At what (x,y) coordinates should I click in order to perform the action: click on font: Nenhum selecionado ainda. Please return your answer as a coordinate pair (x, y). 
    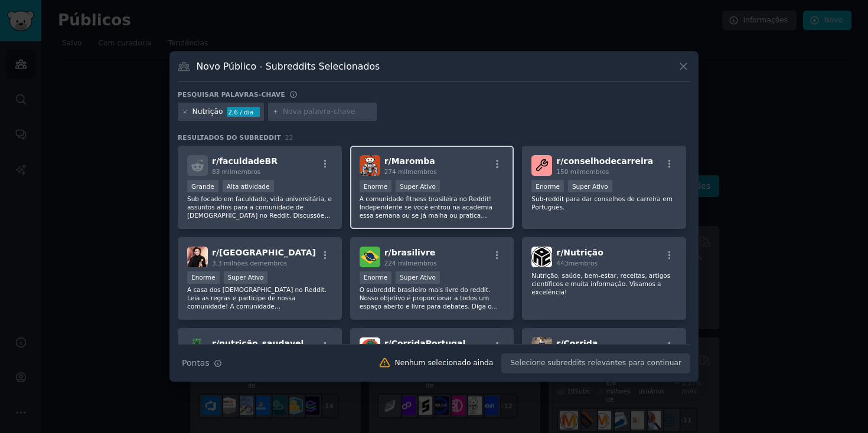
    Looking at the image, I should click on (444, 363).